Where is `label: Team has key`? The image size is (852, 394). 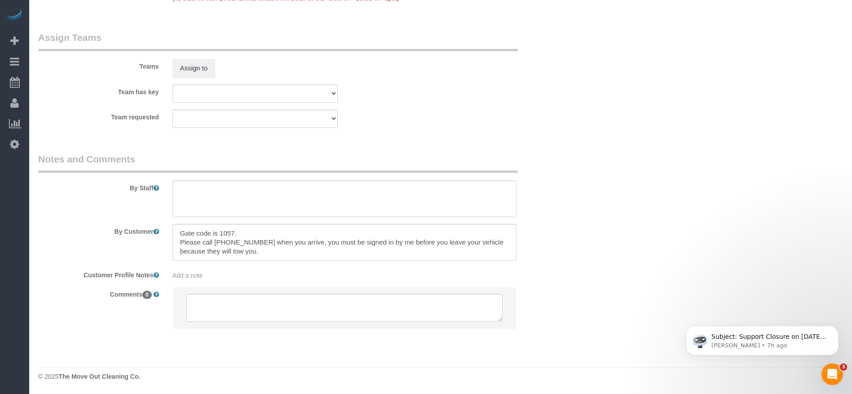
label: Team has key is located at coordinates (98, 90).